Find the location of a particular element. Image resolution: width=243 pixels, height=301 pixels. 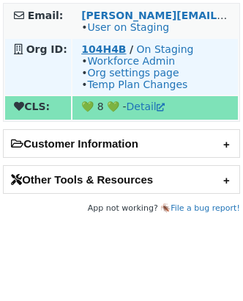

h2: Customer Information is located at coordinates (122, 143).